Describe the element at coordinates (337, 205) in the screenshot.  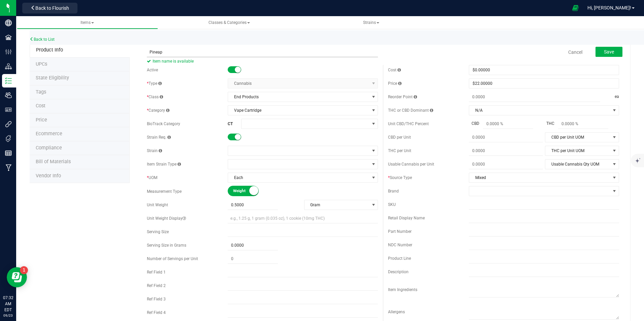
I see `span: Gram` at that location.